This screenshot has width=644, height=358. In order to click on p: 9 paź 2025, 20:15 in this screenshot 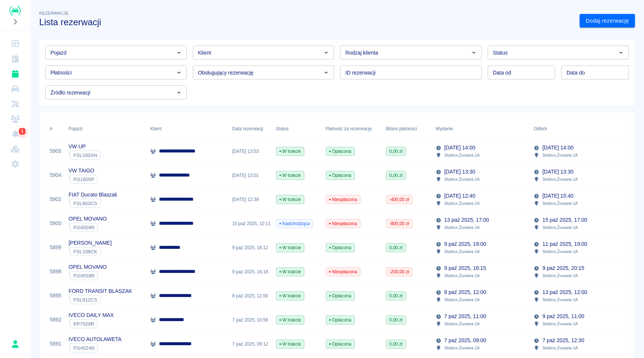, I will do `click(563, 268)`.